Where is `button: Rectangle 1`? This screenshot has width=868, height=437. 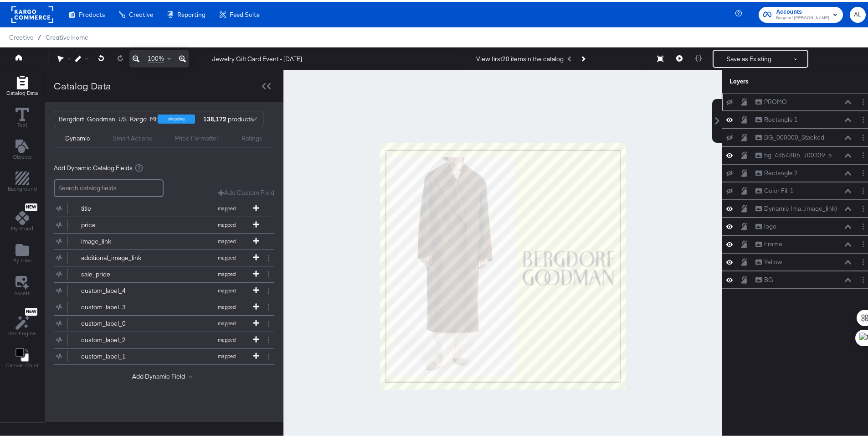
button: Rectangle 1 is located at coordinates (776, 117).